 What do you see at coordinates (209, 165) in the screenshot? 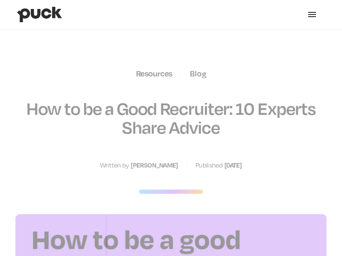
I see `div: Published` at bounding box center [209, 165].